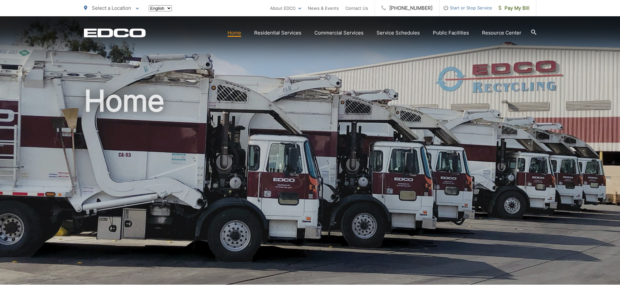  What do you see at coordinates (323, 8) in the screenshot?
I see `a: News & Events` at bounding box center [323, 8].